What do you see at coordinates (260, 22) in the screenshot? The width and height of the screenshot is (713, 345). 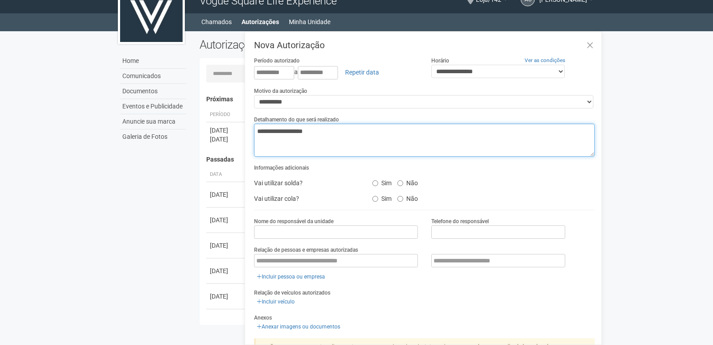 I see `a: Autorizações` at bounding box center [260, 22].